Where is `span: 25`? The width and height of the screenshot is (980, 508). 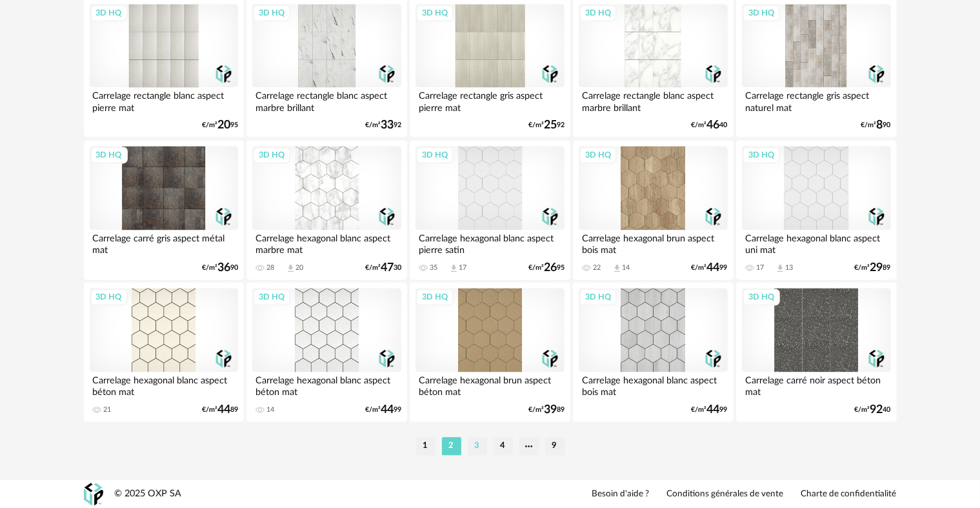 span: 25 is located at coordinates (550, 125).